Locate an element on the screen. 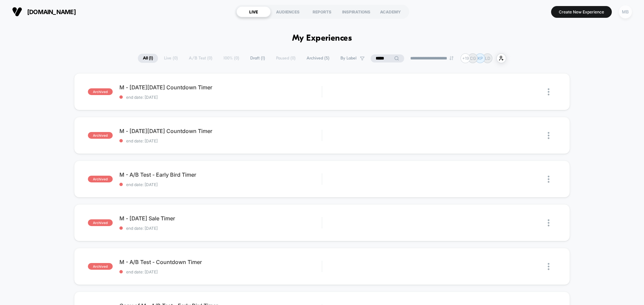 The height and width of the screenshot is (305, 644). div: MB is located at coordinates (626, 12).